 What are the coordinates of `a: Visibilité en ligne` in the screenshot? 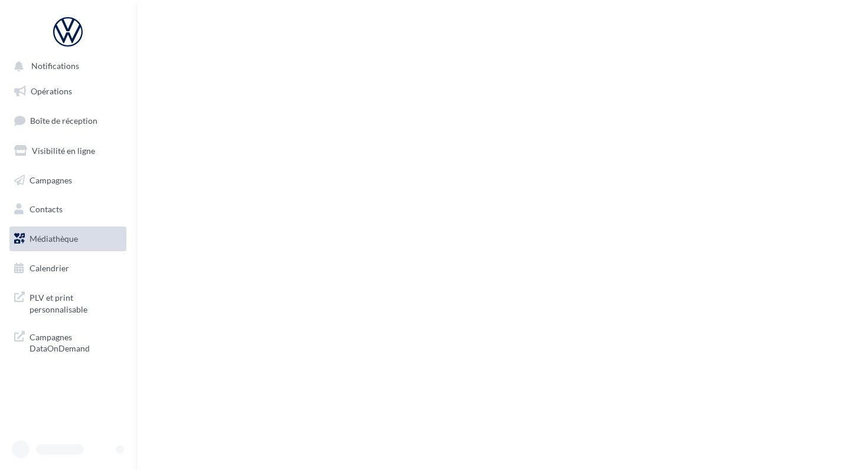 It's located at (68, 151).